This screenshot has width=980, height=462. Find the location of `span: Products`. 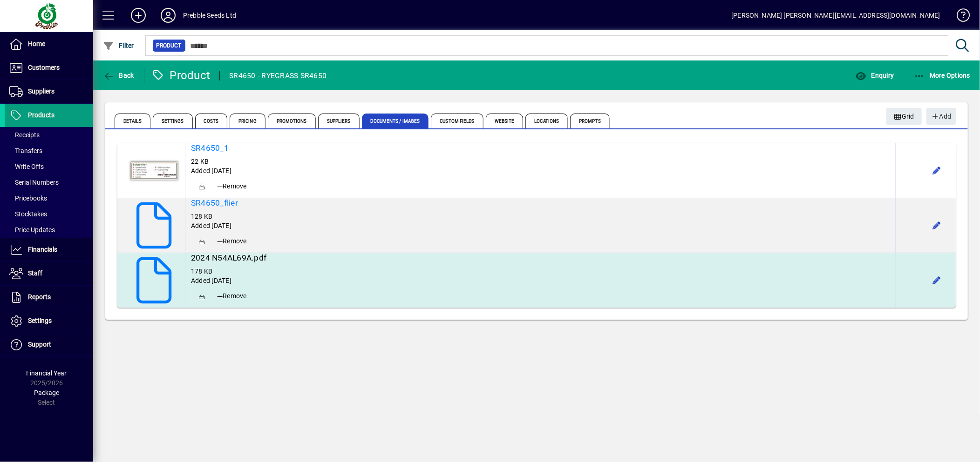

span: Products is located at coordinates (41, 115).